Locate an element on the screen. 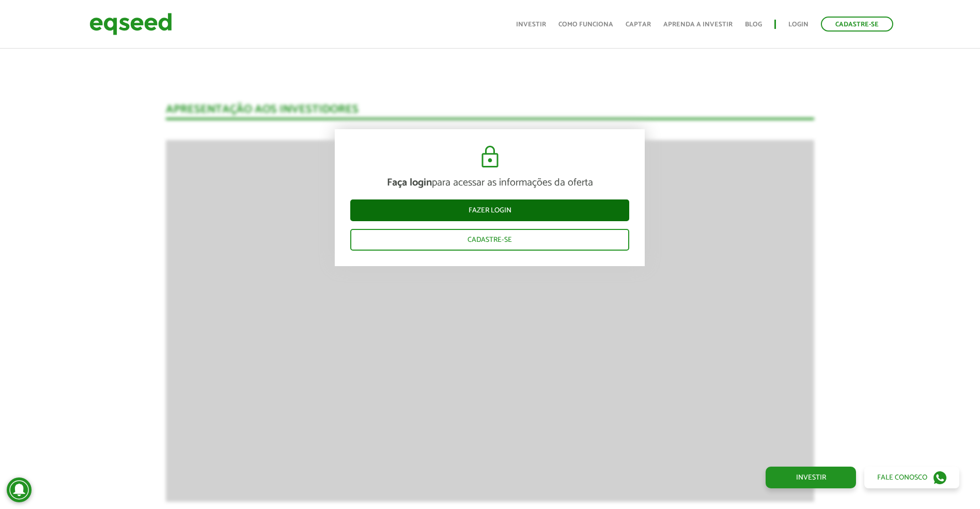  p: para acessar as informações da oferta is located at coordinates (490, 183).